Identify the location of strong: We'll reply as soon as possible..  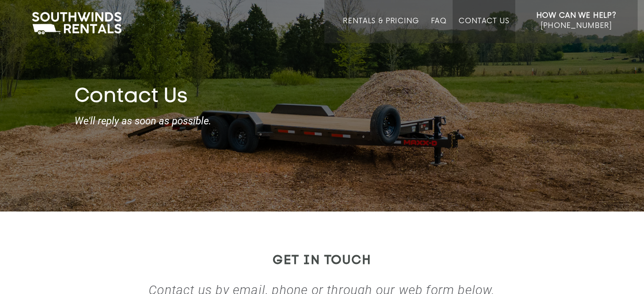
(322, 121).